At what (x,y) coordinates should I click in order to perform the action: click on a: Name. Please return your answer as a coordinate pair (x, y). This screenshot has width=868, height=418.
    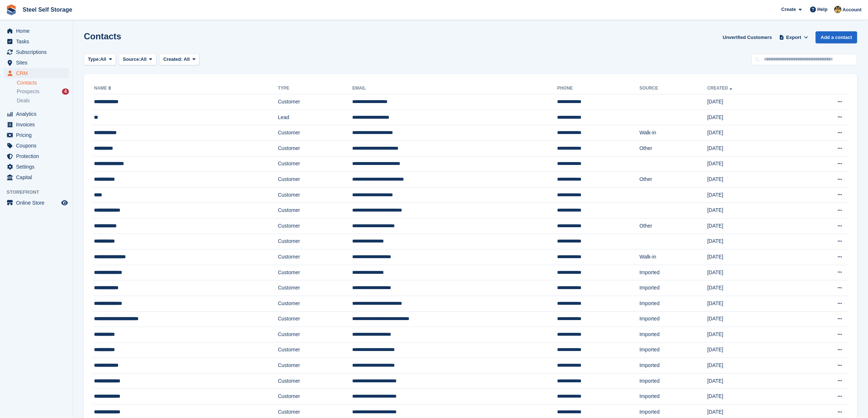
    Looking at the image, I should click on (103, 88).